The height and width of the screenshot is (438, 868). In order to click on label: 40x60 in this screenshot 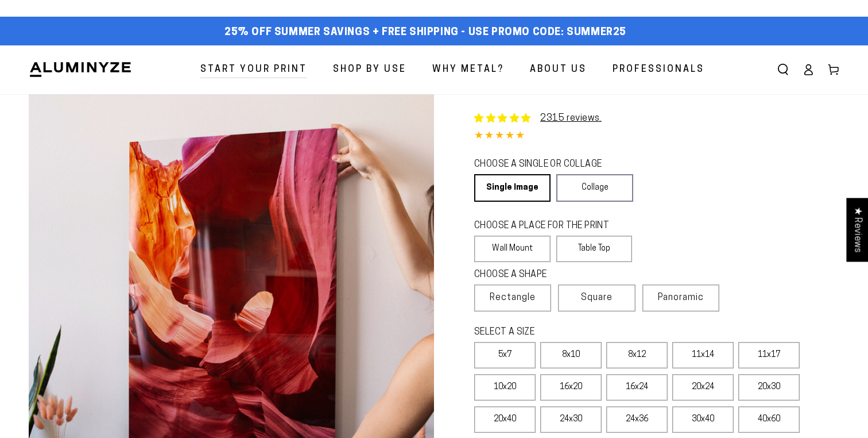, I will do `click(769, 420)`.